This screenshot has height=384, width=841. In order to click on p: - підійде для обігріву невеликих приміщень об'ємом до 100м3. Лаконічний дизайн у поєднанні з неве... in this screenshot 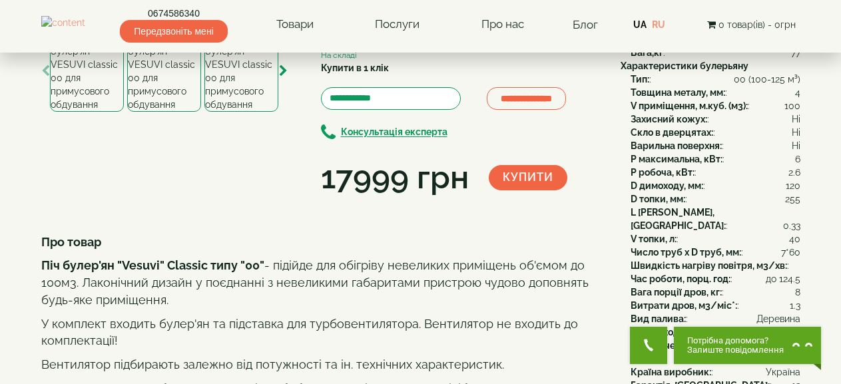, I will do `click(321, 282)`.